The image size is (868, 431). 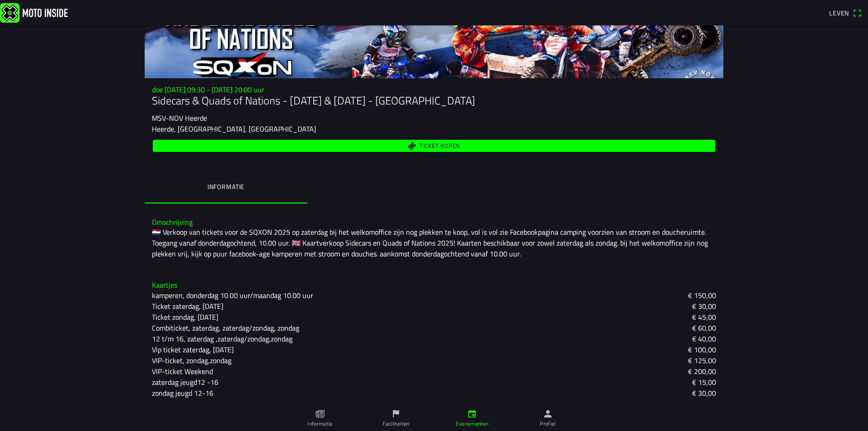 What do you see at coordinates (548, 423) in the screenshot?
I see `font: Profiel` at bounding box center [548, 423].